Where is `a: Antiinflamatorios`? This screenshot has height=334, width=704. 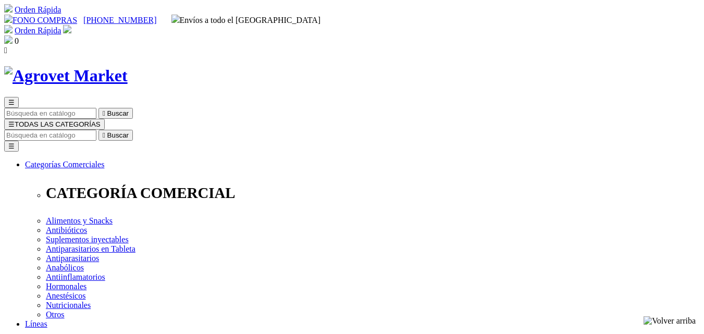 a: Antiinflamatorios is located at coordinates (76, 277).